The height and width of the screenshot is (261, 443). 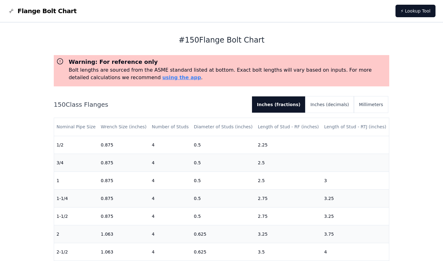 What do you see at coordinates (289, 144) in the screenshot?
I see `td: 2.25` at bounding box center [289, 144].